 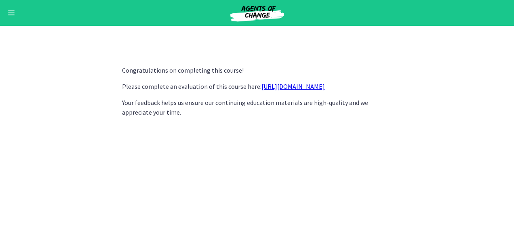 I want to click on img: Agents of Change Social Work Test Prep, so click(x=257, y=13).